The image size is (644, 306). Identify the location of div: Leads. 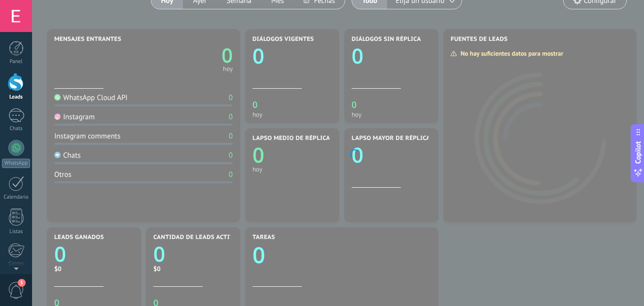
(17, 97).